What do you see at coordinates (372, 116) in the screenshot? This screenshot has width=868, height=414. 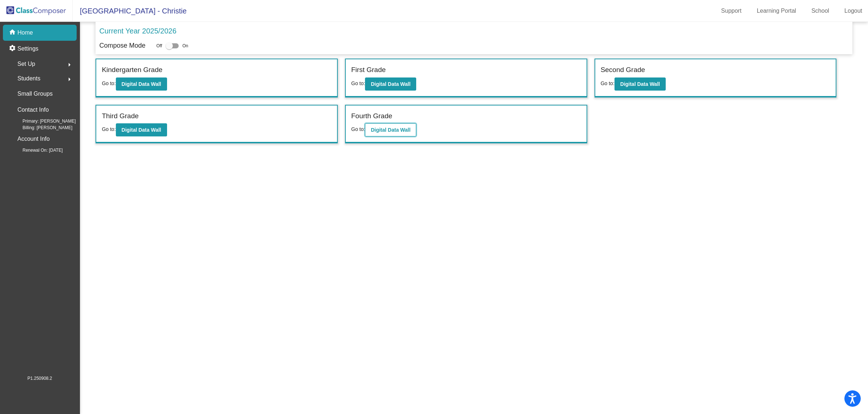 I see `label: Fourth Grade` at bounding box center [372, 116].